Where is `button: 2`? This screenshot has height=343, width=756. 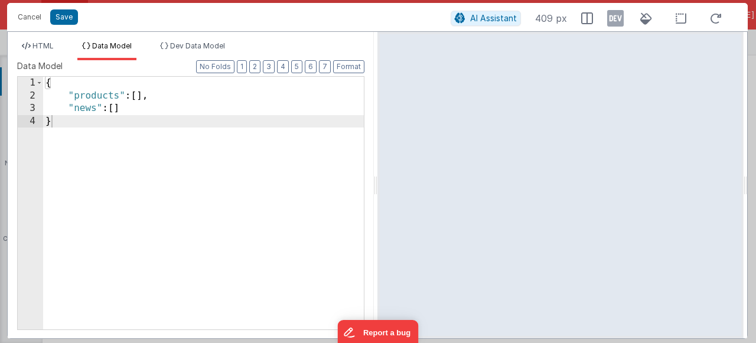 button: 2 is located at coordinates (255, 67).